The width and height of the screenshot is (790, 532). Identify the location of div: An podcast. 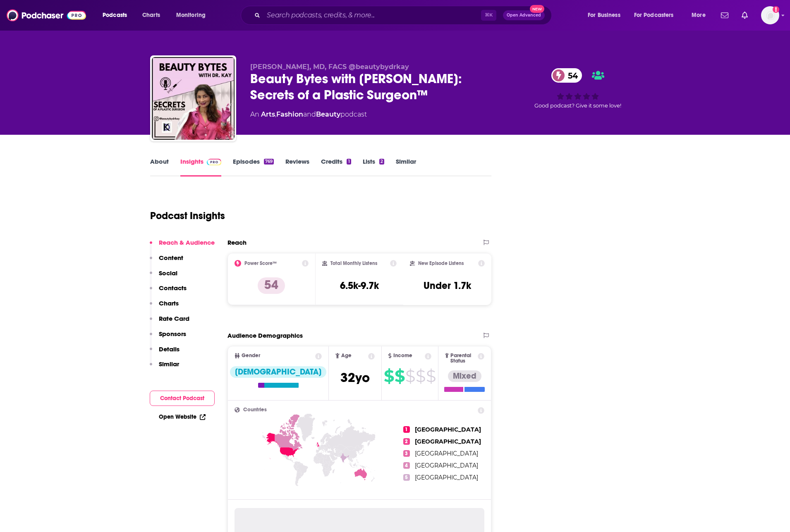
(309, 114).